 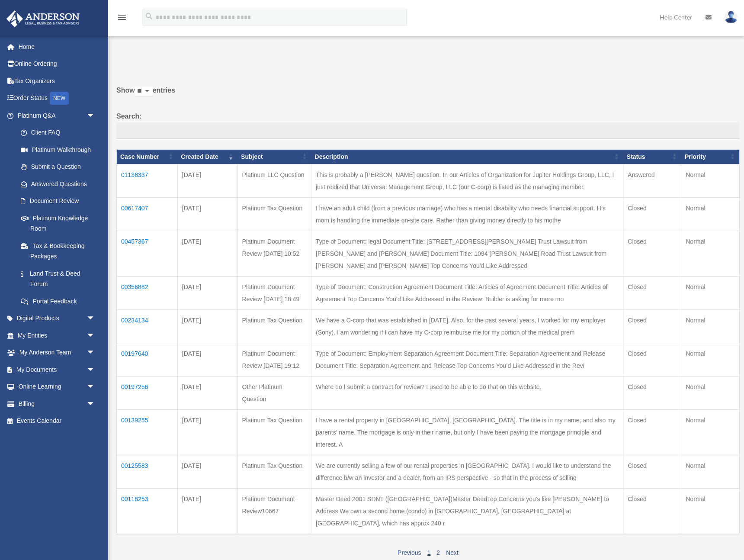 What do you see at coordinates (147, 293) in the screenshot?
I see `td: 00356882` at bounding box center [147, 293].